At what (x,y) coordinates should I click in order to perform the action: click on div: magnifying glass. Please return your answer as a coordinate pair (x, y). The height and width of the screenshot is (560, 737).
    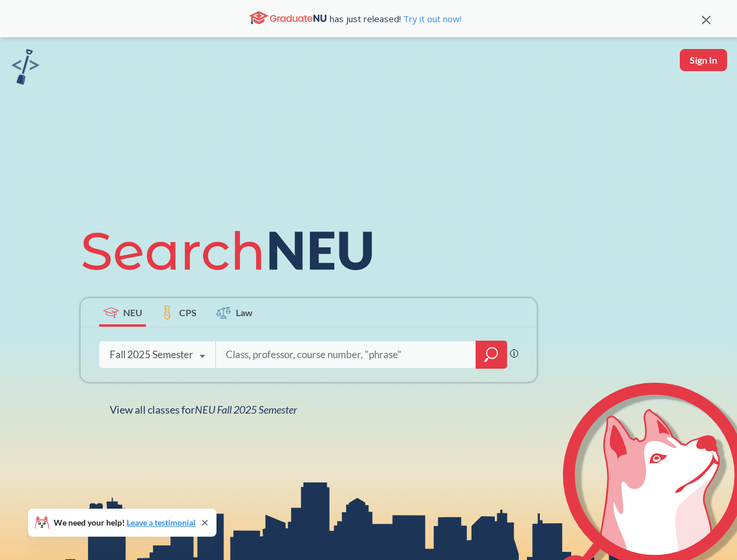
    Looking at the image, I should click on (491, 354).